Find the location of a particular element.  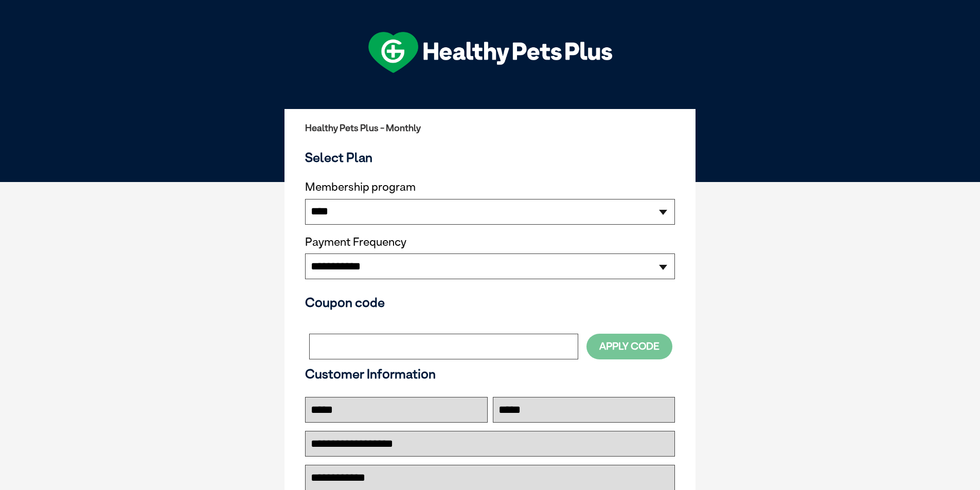

h3: Select Plan is located at coordinates (490, 157).